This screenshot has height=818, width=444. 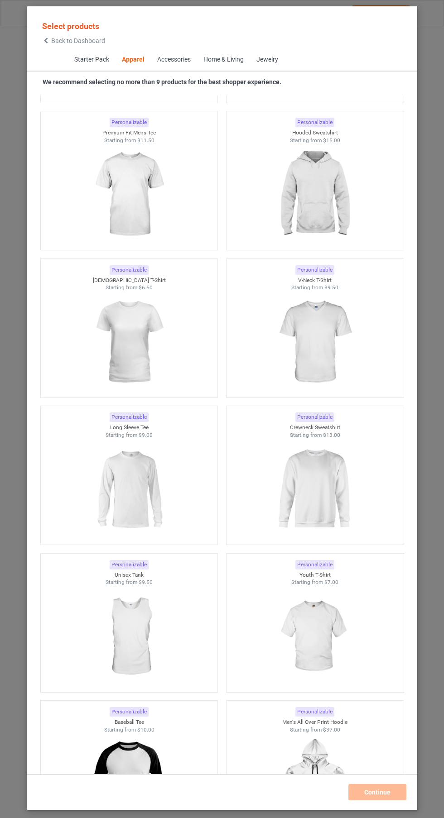 I want to click on div: Jewelry, so click(x=267, y=60).